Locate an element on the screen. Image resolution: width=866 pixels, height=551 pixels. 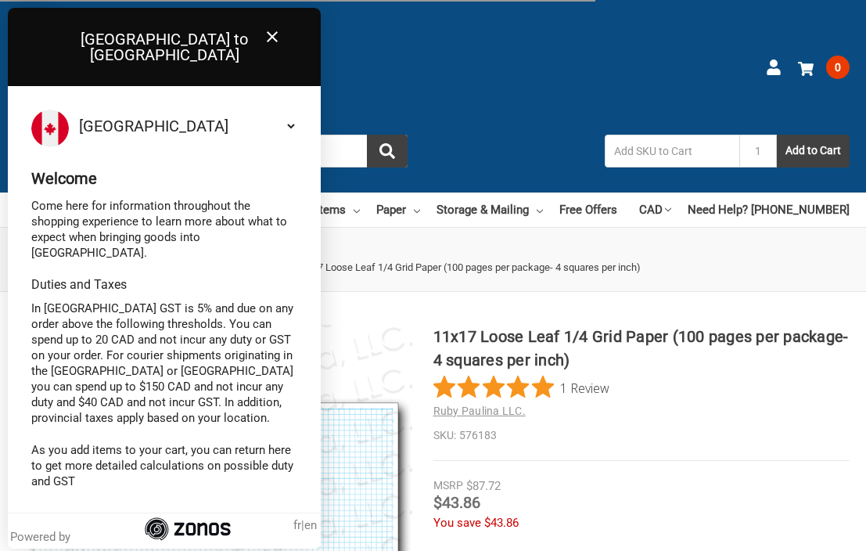
a: Storage & Mailing is located at coordinates (490, 210).